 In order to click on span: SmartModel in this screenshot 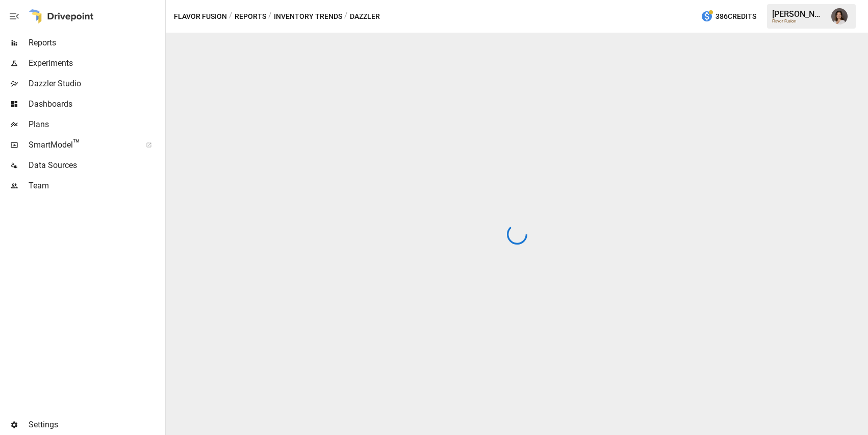, I will do `click(81, 145)`.